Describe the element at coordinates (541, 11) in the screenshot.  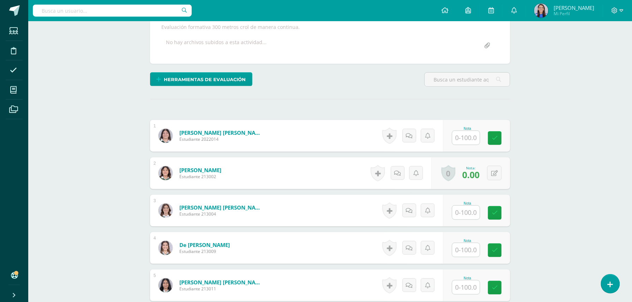
I see `img: 3d70f17ef4b2b623f96d6e7588ec7881.png` at that location.